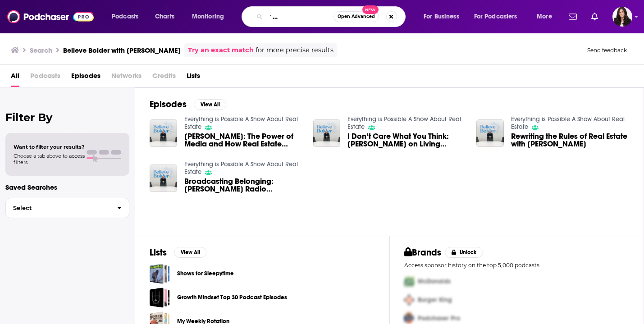  What do you see at coordinates (207, 17) in the screenshot?
I see `span: Monitoring` at bounding box center [207, 17].